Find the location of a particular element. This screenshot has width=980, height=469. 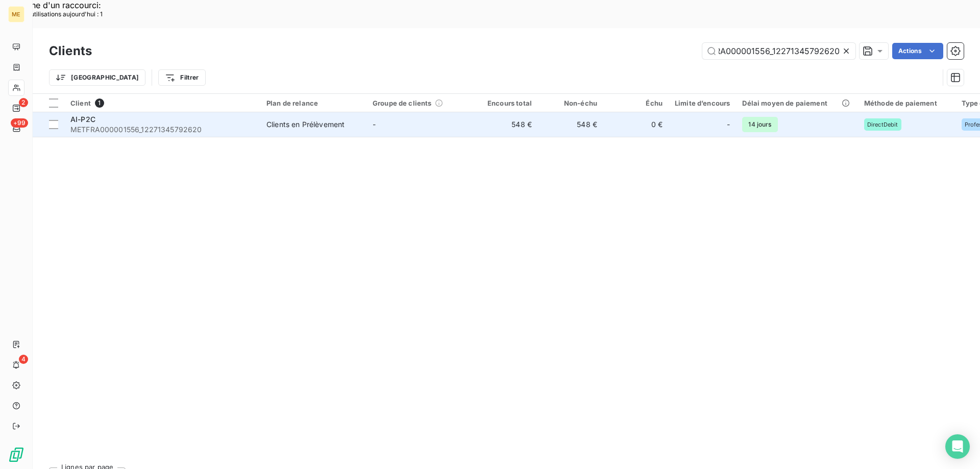

div: Échu is located at coordinates (636, 103).